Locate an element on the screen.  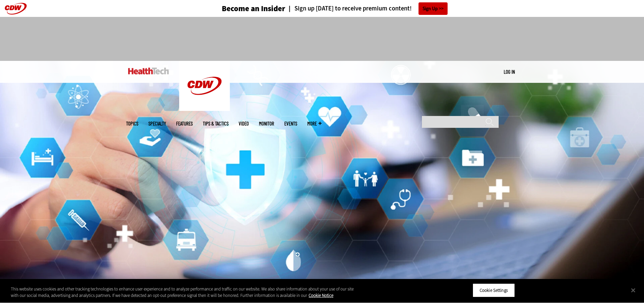
a: More information about your privacy is located at coordinates (321, 295).